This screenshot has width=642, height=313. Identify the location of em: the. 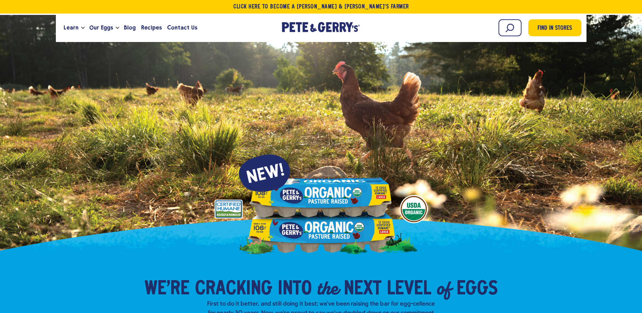
(328, 288).